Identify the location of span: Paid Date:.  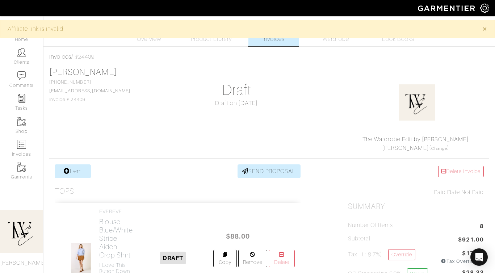
(448, 192).